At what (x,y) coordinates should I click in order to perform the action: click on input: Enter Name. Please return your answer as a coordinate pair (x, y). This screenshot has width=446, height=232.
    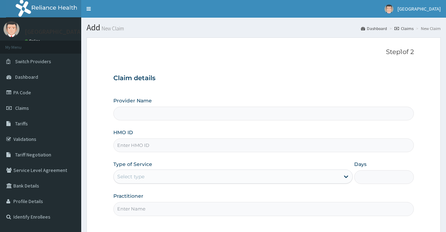
    Looking at the image, I should click on (263, 209).